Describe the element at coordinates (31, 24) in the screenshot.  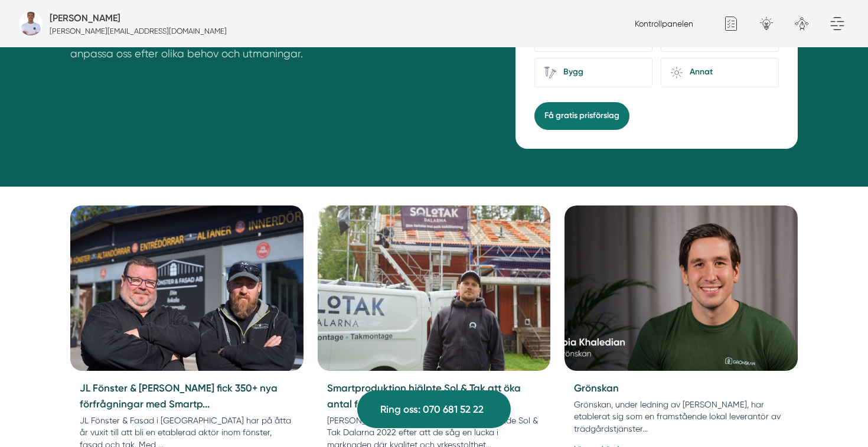
I see `img: foretagsbild-pa-smartproduktion-en-webbyraer-i-dalarnas-lan.png` at that location.